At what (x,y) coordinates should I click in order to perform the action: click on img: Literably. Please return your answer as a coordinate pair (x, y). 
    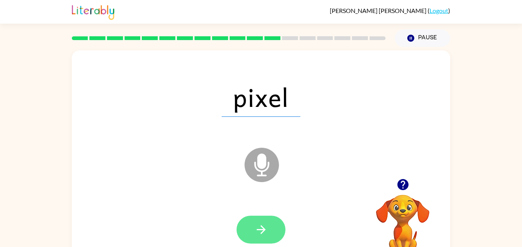
    Looking at the image, I should click on (93, 11).